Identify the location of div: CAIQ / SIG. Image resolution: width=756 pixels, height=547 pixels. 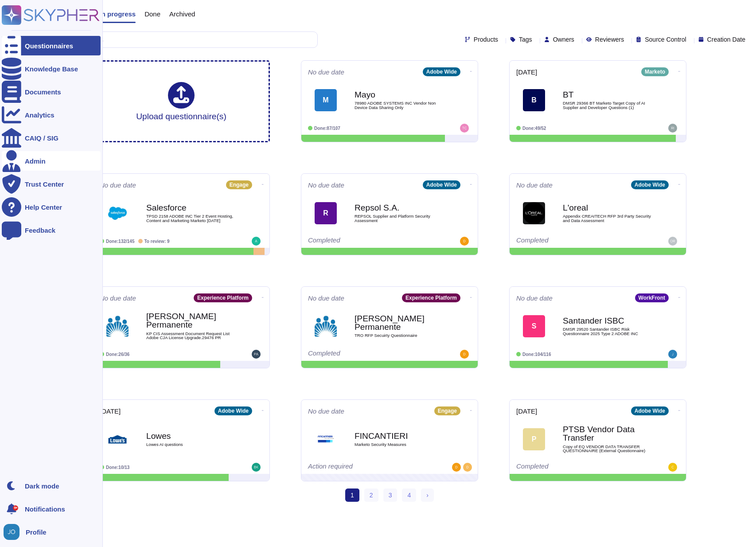
(41, 138).